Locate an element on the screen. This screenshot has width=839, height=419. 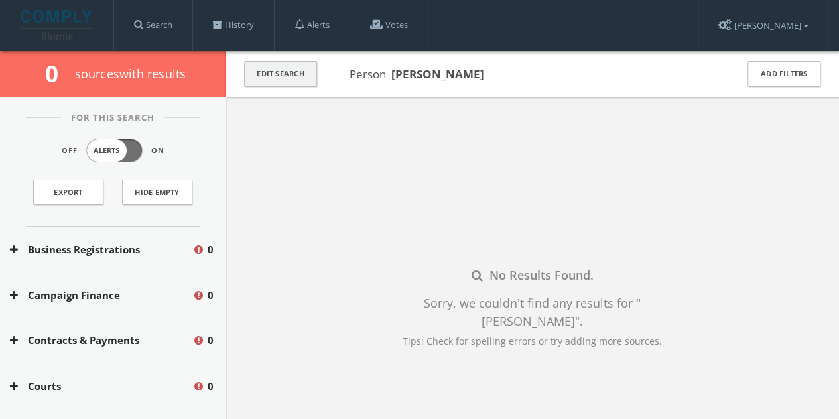
button: Add Filters is located at coordinates (784, 74).